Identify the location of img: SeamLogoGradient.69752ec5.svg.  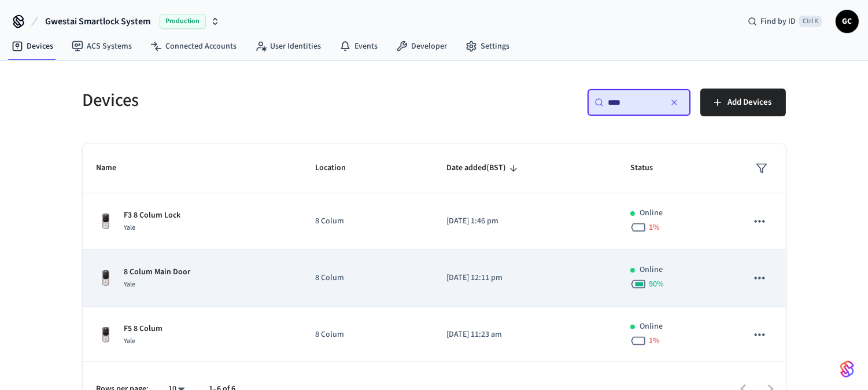
(848, 369).